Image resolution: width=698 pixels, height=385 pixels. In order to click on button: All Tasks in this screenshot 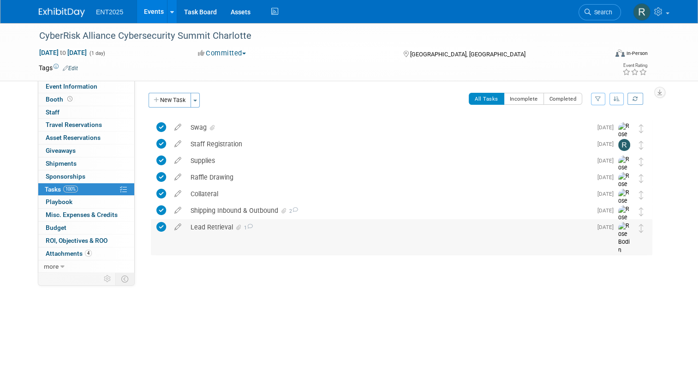, I will do `click(486, 99)`.